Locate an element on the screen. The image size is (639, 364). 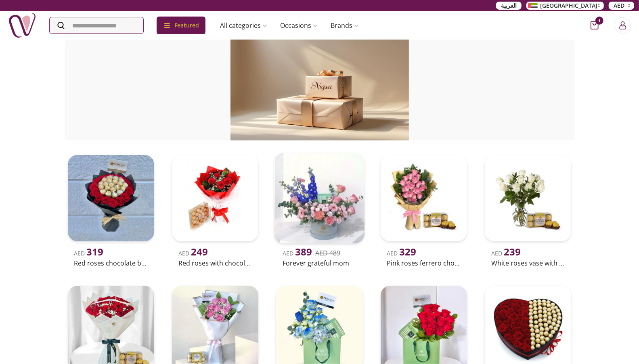
a: Occasions is located at coordinates (299, 25).